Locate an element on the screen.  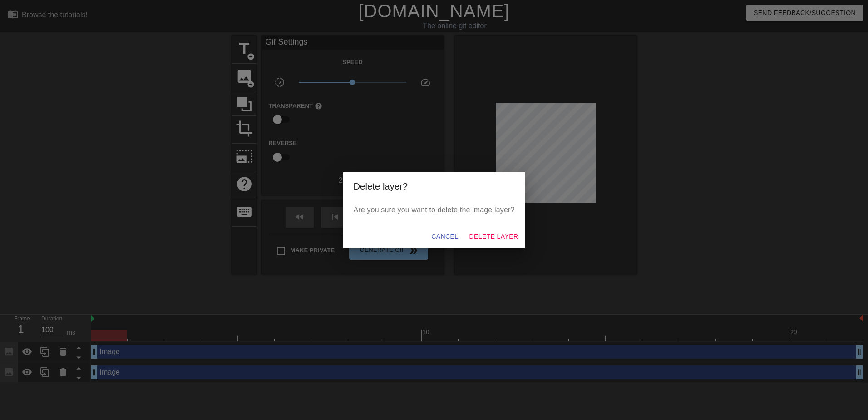
span: Delete Layer is located at coordinates (494, 236).